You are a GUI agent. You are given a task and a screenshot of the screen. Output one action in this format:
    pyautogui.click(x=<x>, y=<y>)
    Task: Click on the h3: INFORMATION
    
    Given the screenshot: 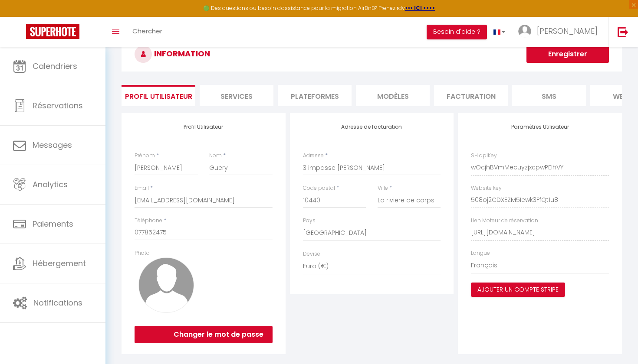 What is the action you would take?
    pyautogui.click(x=372, y=54)
    